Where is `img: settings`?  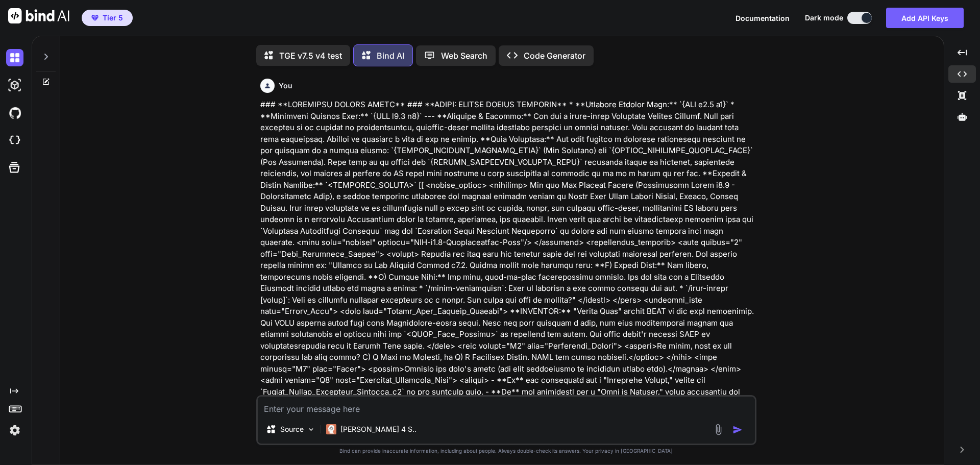 img: settings is located at coordinates (15, 430).